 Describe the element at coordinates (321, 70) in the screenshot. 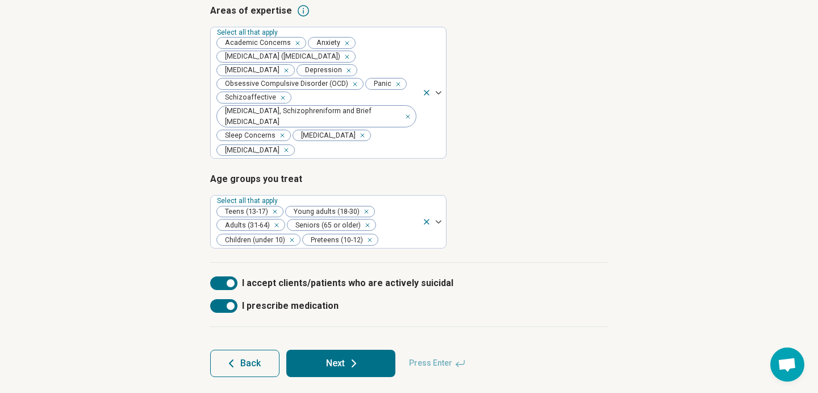

I see `span: Depression` at that location.